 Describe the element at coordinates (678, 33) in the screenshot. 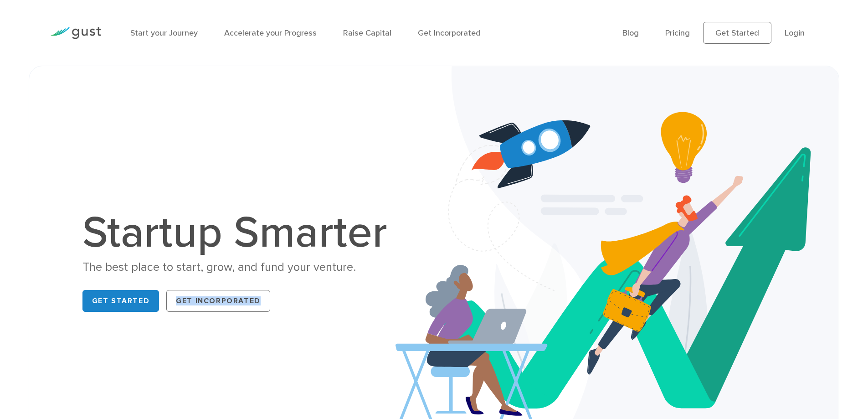

I see `a: Pricing` at that location.